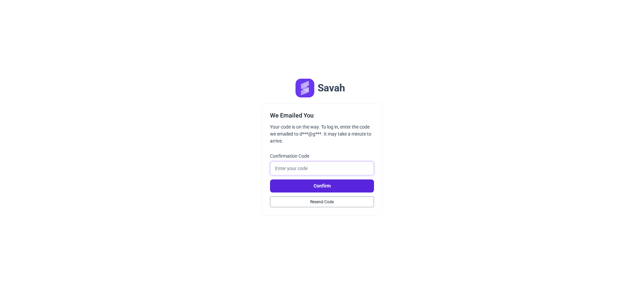  Describe the element at coordinates (322, 156) in the screenshot. I see `label: Confirmation Code` at that location.